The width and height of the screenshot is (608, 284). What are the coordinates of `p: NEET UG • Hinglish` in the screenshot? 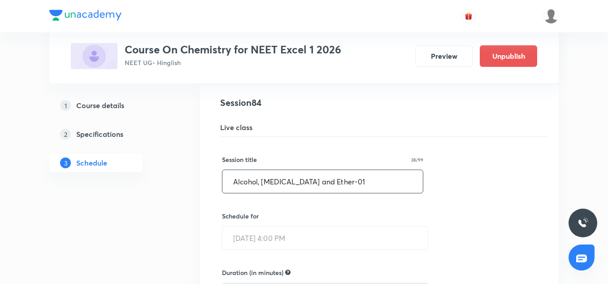 It's located at (233, 62).